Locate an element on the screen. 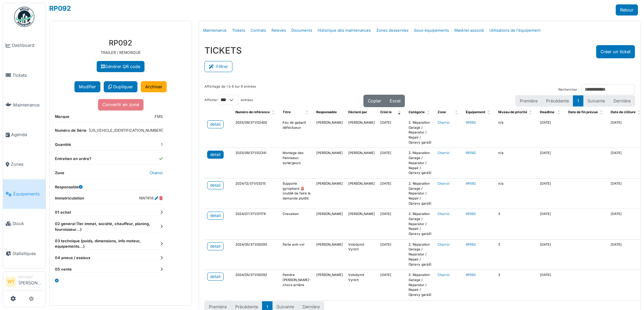 Image resolution: width=644 pixels, height=310 pixels. dt: Immatriculation is located at coordinates (69, 199).